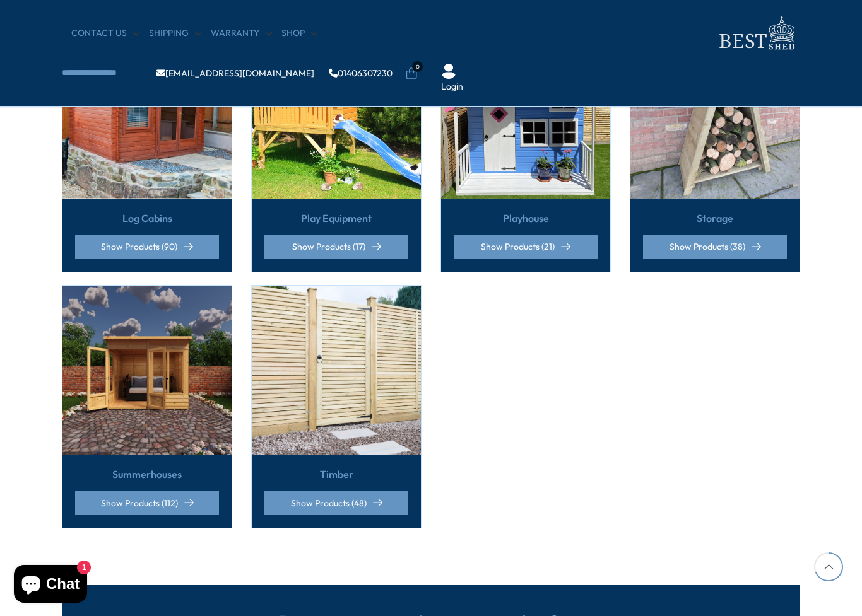 The image size is (862, 616). What do you see at coordinates (526, 246) in the screenshot?
I see `a: Show Products (21)` at bounding box center [526, 246].